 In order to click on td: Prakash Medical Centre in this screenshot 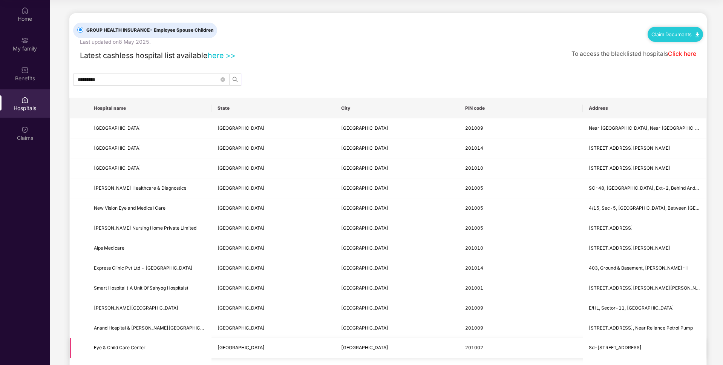, I will do `click(150, 148)`.